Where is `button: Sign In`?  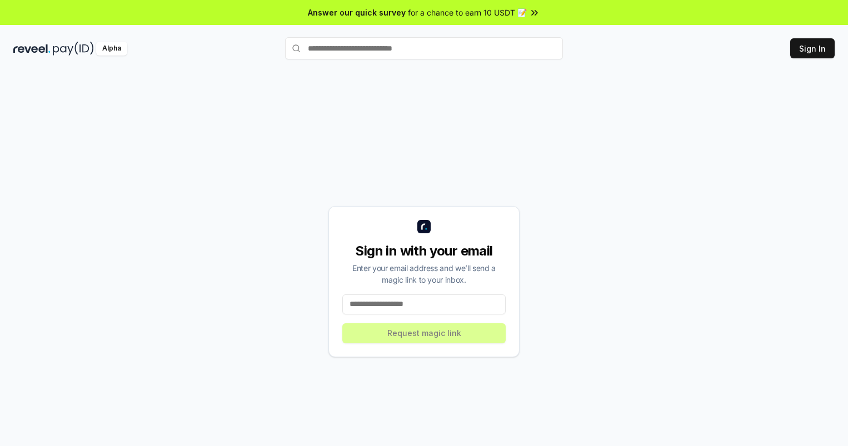
button: Sign In is located at coordinates (812, 48).